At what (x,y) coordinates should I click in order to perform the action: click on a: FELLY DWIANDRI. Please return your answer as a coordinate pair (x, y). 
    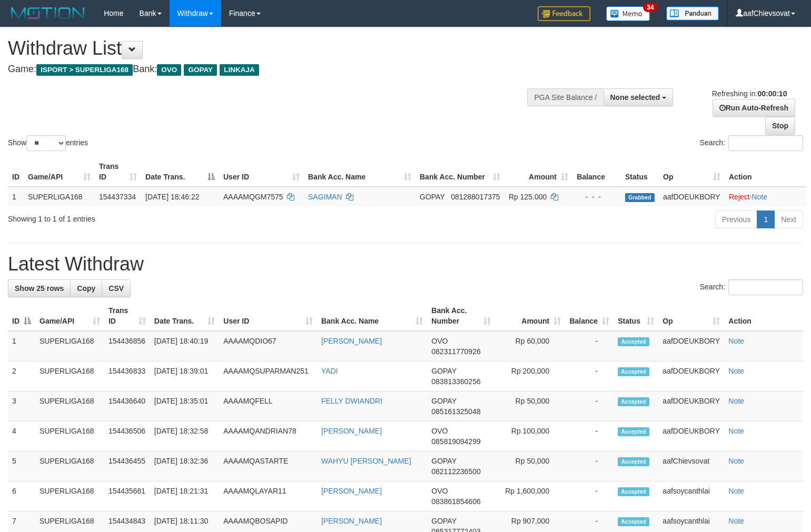
    Looking at the image, I should click on (352, 401).